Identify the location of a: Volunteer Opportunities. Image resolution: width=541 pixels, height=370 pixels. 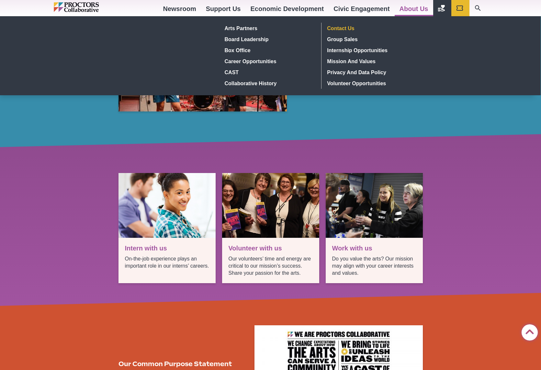
(372, 83).